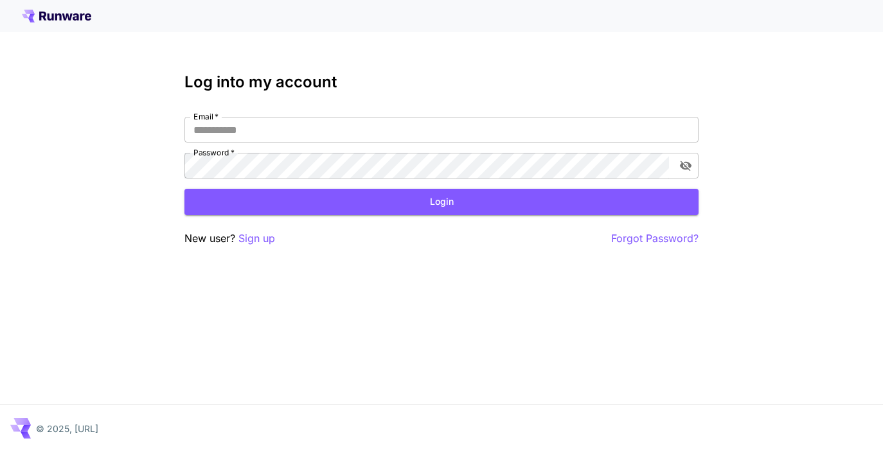 The image size is (883, 452). I want to click on h3: Log into my account, so click(441, 82).